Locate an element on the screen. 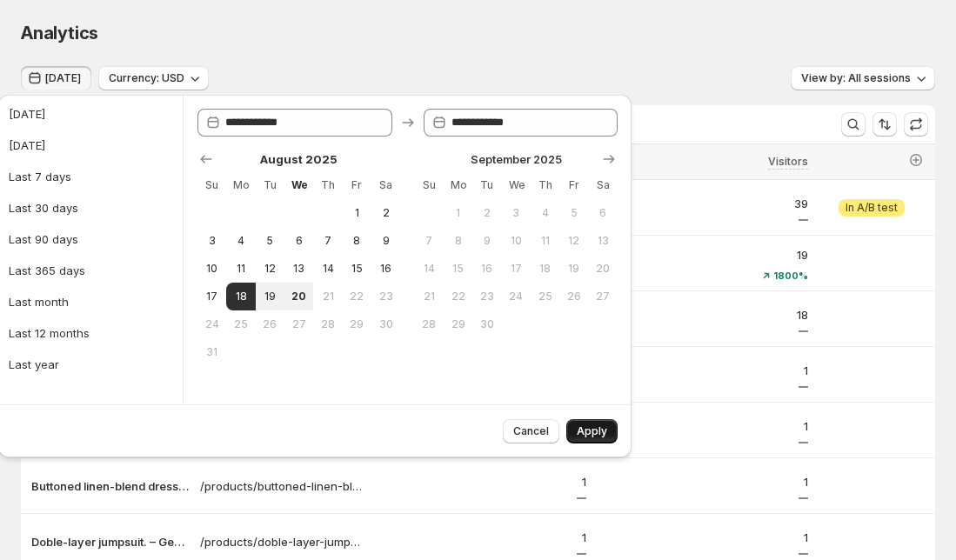 The height and width of the screenshot is (560, 956). span: Cancel is located at coordinates (531, 432).